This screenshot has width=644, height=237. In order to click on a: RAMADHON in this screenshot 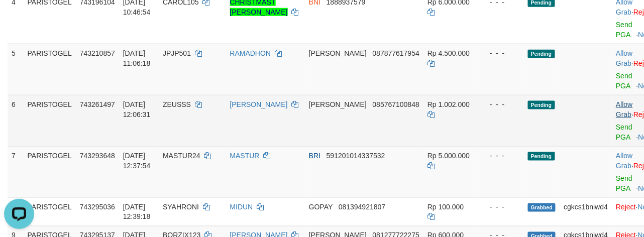, I will do `click(251, 53)`.